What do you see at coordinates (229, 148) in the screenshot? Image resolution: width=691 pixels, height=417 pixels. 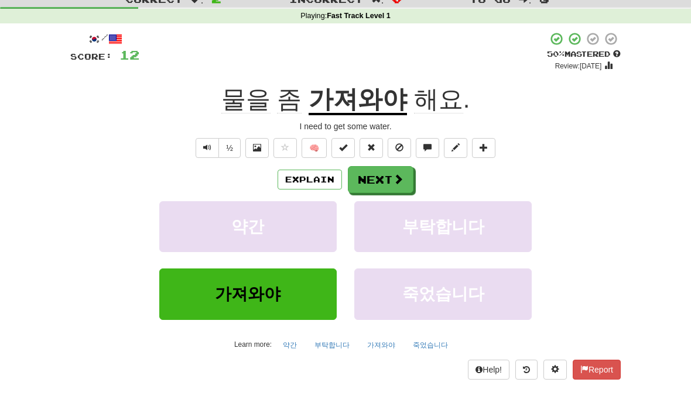 I see `button: ½` at bounding box center [229, 148].